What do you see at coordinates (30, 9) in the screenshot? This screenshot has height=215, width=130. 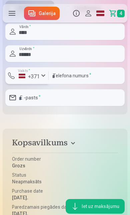 I see `label: Privātpersona` at bounding box center [30, 9].